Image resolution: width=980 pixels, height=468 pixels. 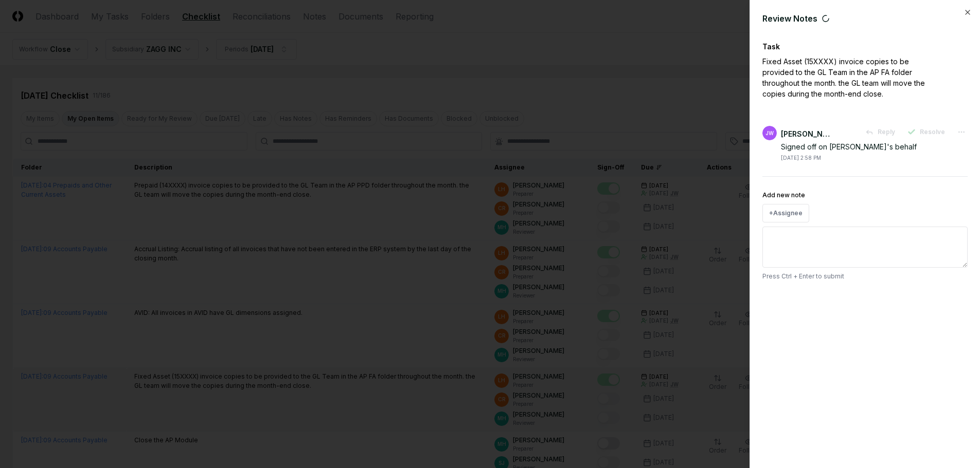 What do you see at coordinates (880, 132) in the screenshot?
I see `button: Reply` at bounding box center [880, 132].